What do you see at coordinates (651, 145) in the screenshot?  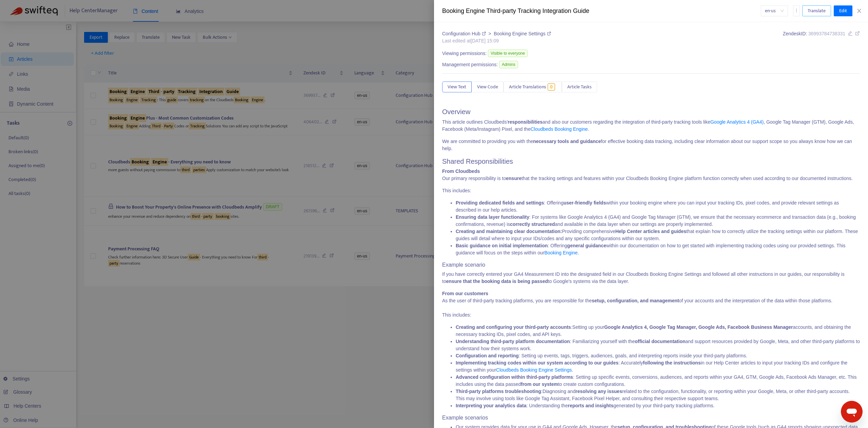 I see `p: We are committed to providing you with the for effective booking data tracking, including clear i...` at bounding box center [651, 145].